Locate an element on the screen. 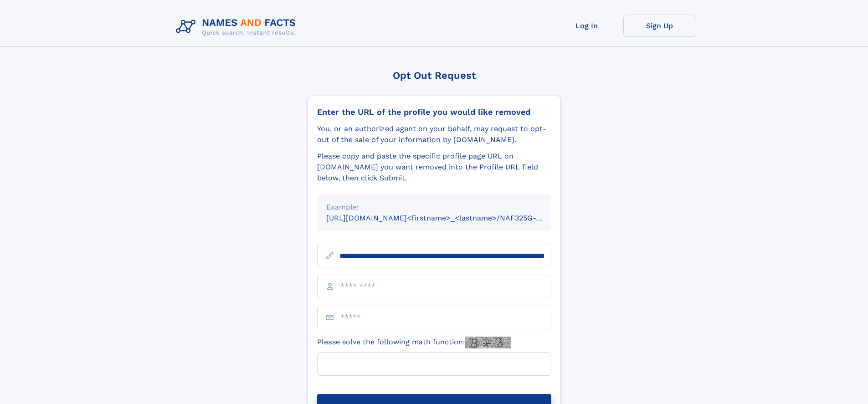  div: You, or an authorized agent on your behalf, may request to opt-out of the sale of your informatio... is located at coordinates (434, 134).